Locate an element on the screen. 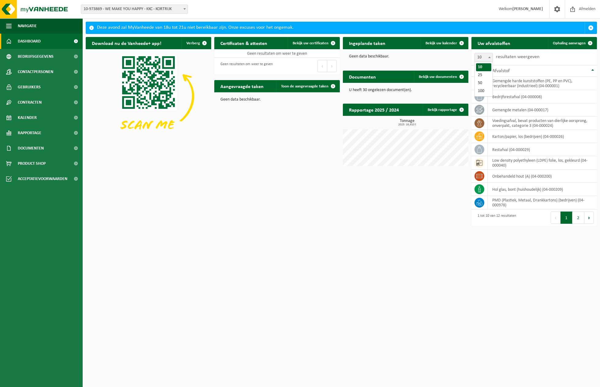 This screenshot has height=387, width=600. label: resultaten weergeven is located at coordinates (517, 57).